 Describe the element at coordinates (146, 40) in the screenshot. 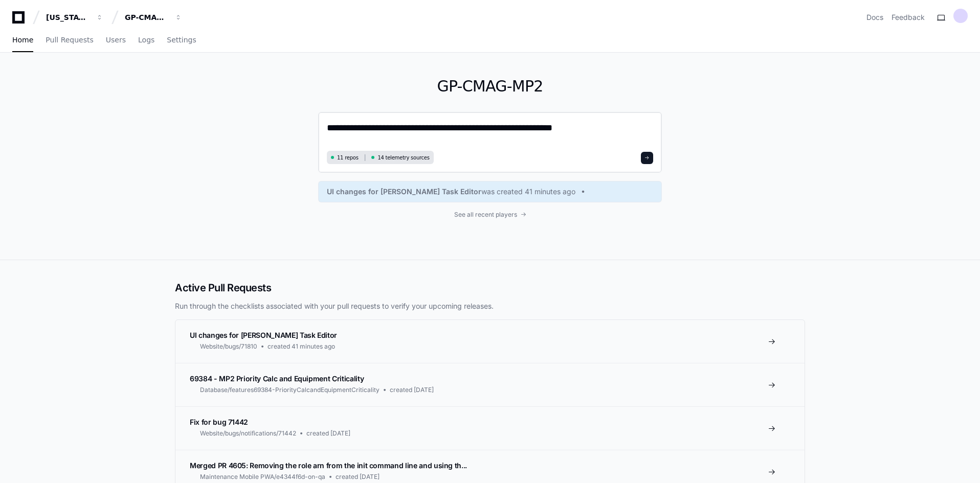

I see `a: Logs` at that location.